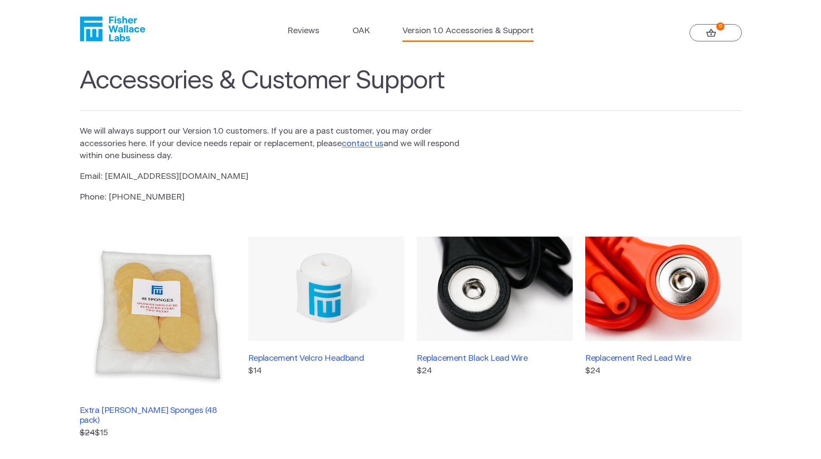 The width and height of the screenshot is (821, 459). I want to click on a: Reviews, so click(303, 31).